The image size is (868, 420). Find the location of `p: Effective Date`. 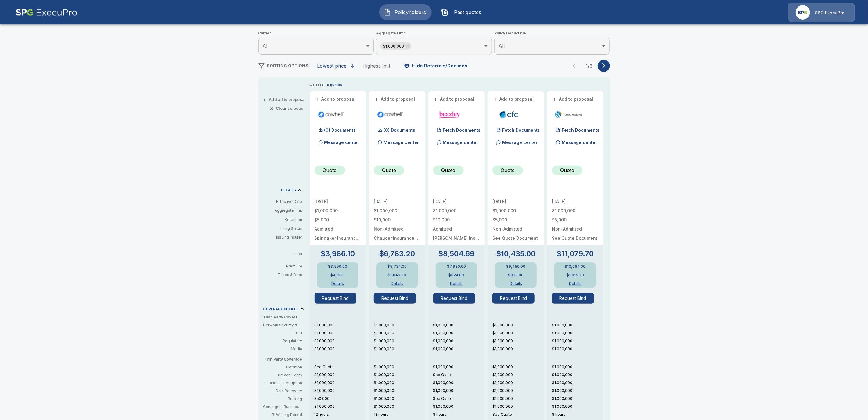

p: Effective Date is located at coordinates (283, 201).